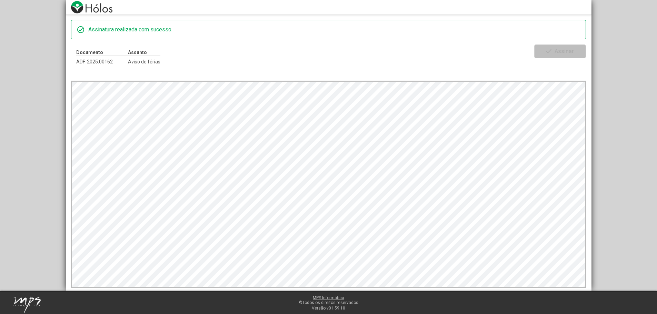  What do you see at coordinates (102, 52) in the screenshot?
I see `p: Documento` at bounding box center [102, 52].